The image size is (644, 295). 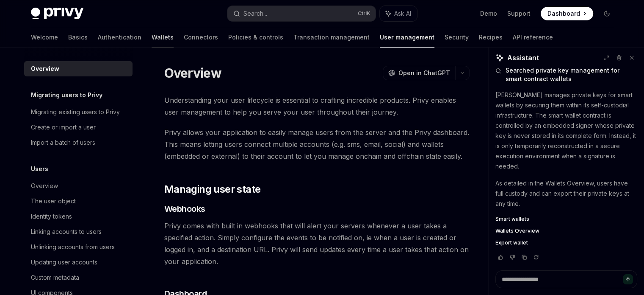 What do you see at coordinates (566, 75) in the screenshot?
I see `button: Searched private key management for smart contract wallets` at bounding box center [566, 75].